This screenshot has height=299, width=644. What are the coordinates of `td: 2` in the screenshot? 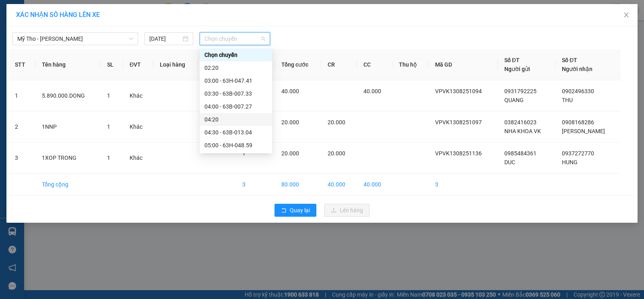 It's located at (22, 127).